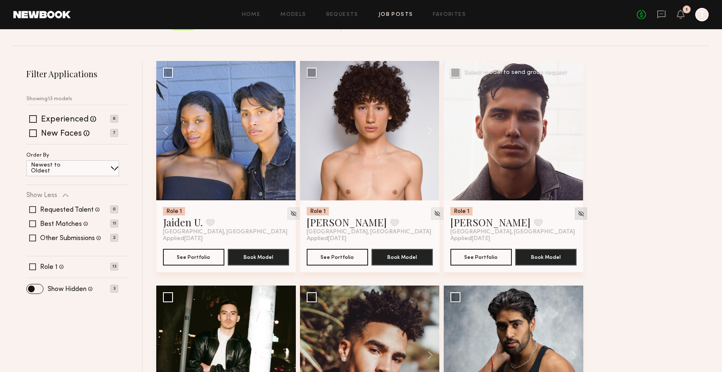 Image resolution: width=722 pixels, height=372 pixels. Describe the element at coordinates (114, 289) in the screenshot. I see `p: 3` at that location.